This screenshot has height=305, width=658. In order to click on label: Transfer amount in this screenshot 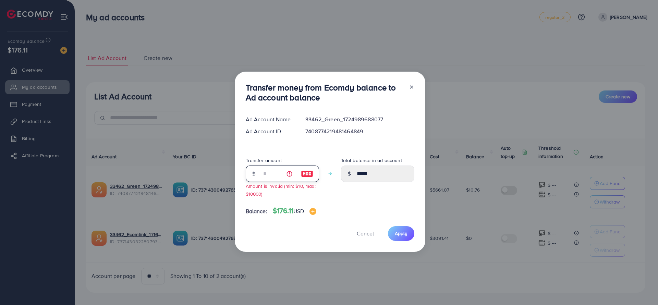, I will do `click(263, 160)`.